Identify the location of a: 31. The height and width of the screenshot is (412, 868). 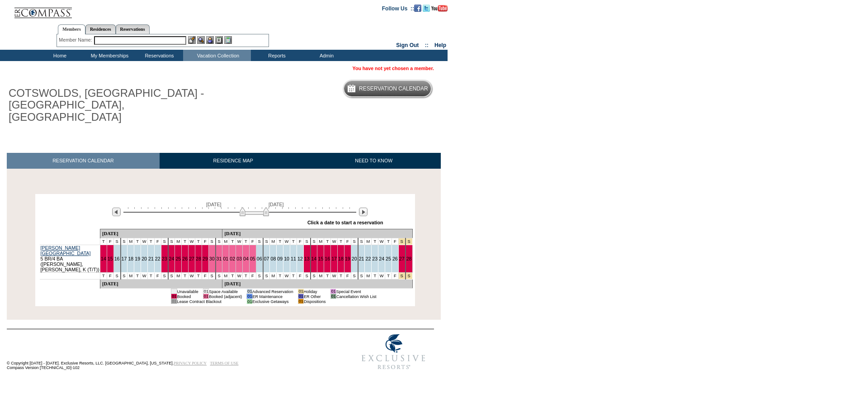
(220, 259).